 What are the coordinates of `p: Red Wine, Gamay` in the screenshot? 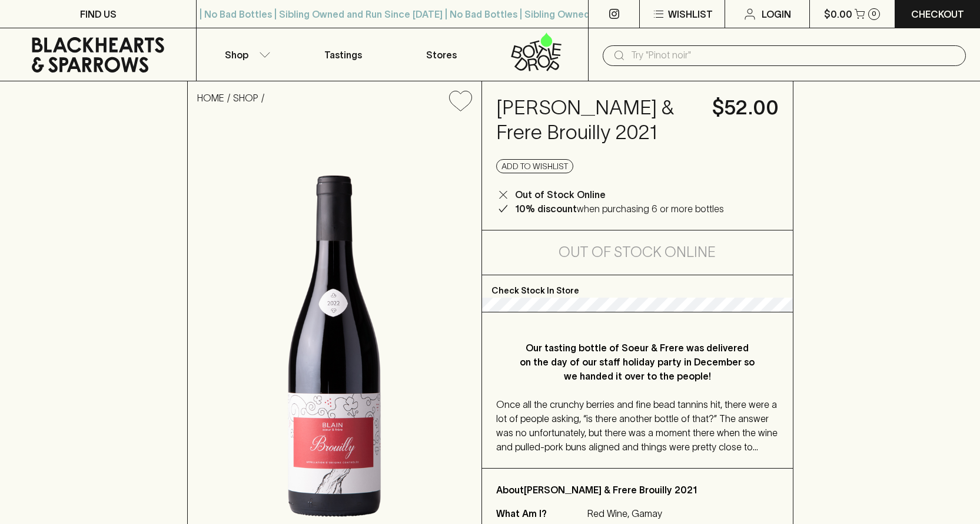 It's located at (676, 514).